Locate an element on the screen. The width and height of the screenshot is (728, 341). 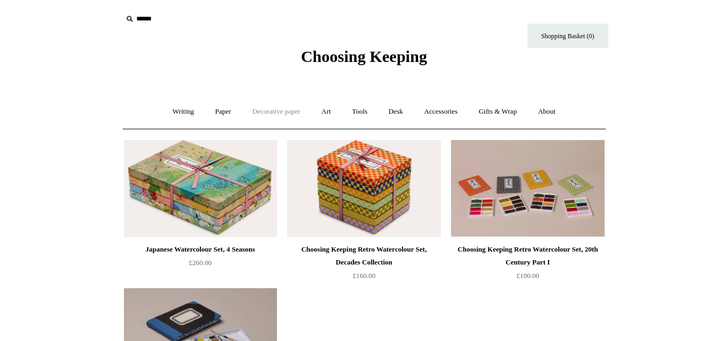
a: Choosing Keeping Retro Watercolour Set, 20th Century Part I £100.00 is located at coordinates (528, 265).